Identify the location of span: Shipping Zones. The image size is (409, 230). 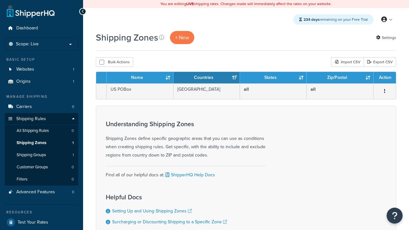
(31, 143).